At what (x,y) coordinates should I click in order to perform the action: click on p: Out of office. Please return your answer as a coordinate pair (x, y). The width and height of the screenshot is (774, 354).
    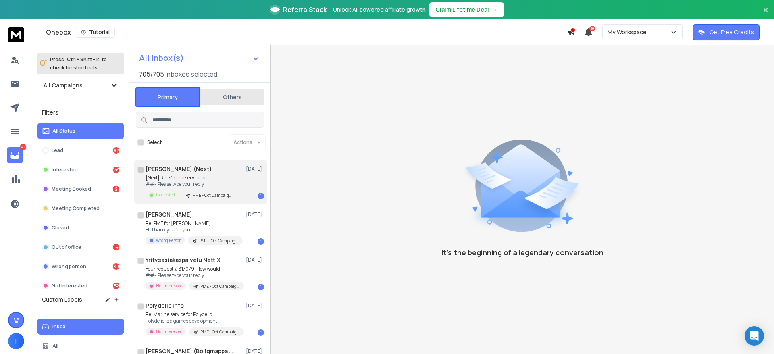
    Looking at the image, I should click on (67, 247).